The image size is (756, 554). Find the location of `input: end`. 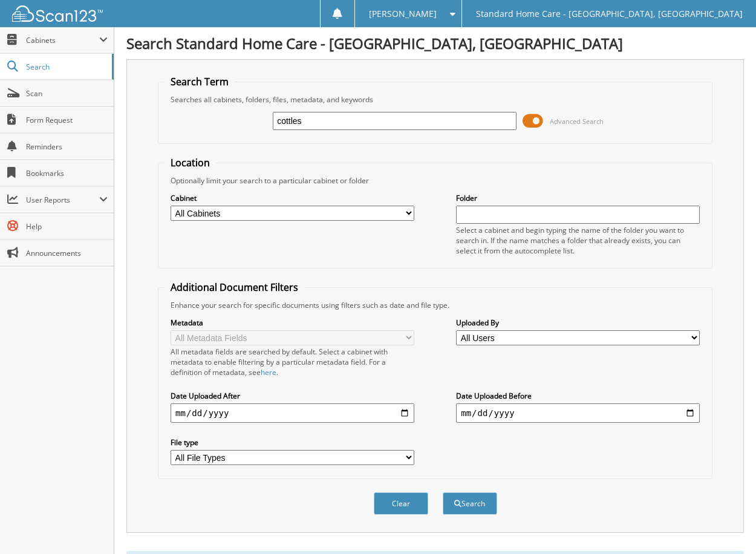

input: end is located at coordinates (577, 413).